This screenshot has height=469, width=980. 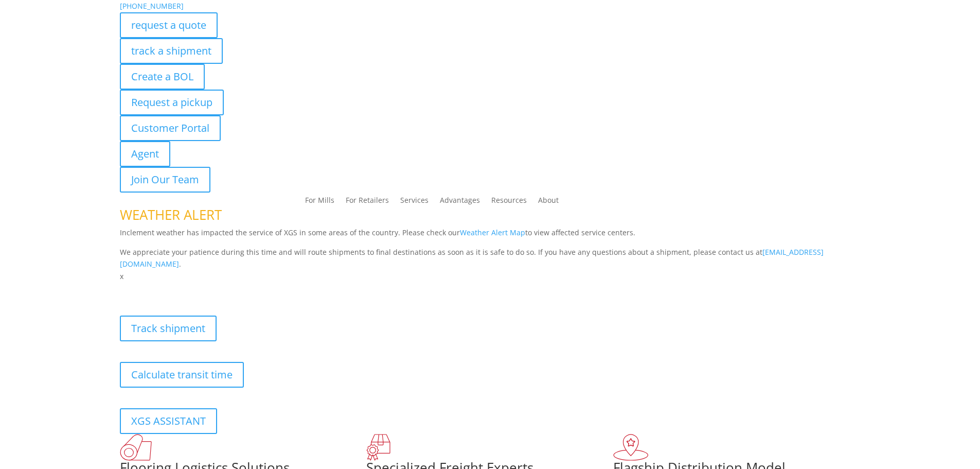 I want to click on b: Visibility, transparency, and control for your entire supply chain., so click(x=235, y=289).